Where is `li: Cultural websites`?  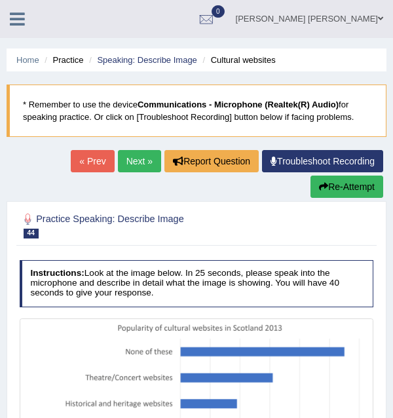 li: Cultural websites is located at coordinates (237, 60).